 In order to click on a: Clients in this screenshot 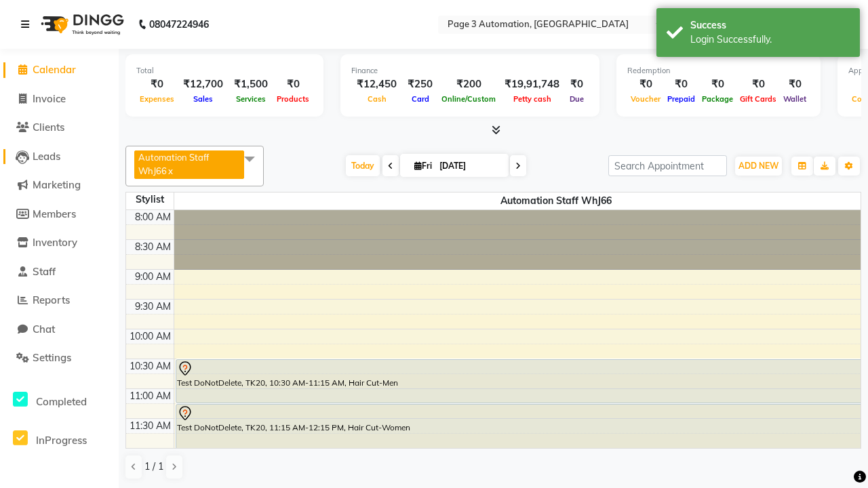, I will do `click(59, 128)`.